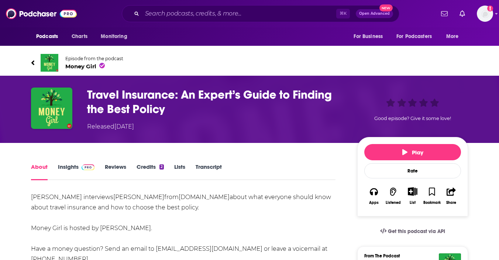  What do you see at coordinates (485, 14) in the screenshot?
I see `button: Show profile menu` at bounding box center [485, 14].